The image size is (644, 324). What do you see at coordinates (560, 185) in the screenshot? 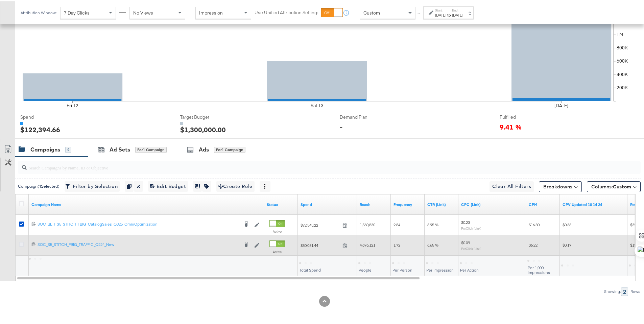
I see `button: Breakdowns` at bounding box center [560, 185].